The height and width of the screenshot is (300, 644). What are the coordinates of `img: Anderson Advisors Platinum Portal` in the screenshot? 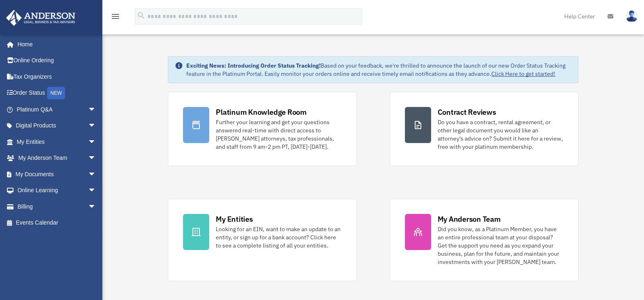 It's located at (40, 18).